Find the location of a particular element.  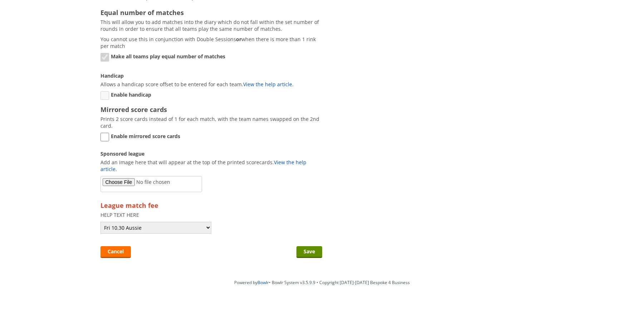

label: Sponsored league is located at coordinates (211, 153).